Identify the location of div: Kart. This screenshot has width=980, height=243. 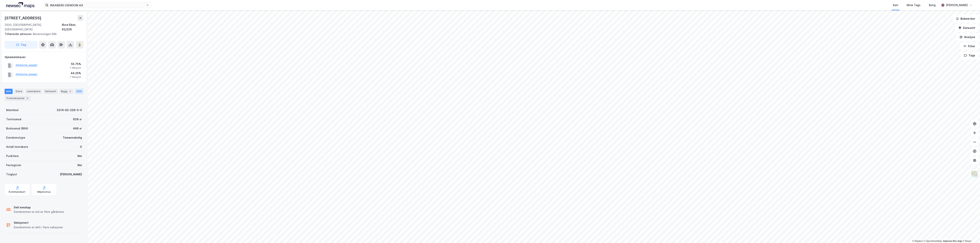
(896, 5).